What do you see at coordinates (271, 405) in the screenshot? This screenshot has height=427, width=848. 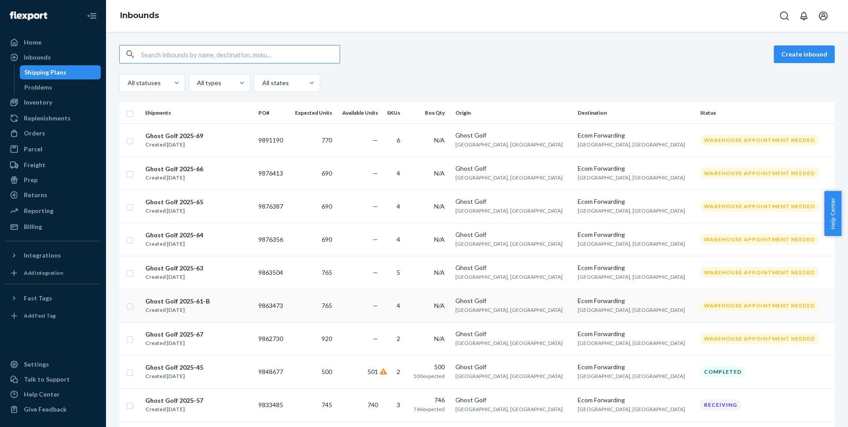 I see `td: 9833485` at bounding box center [271, 405].